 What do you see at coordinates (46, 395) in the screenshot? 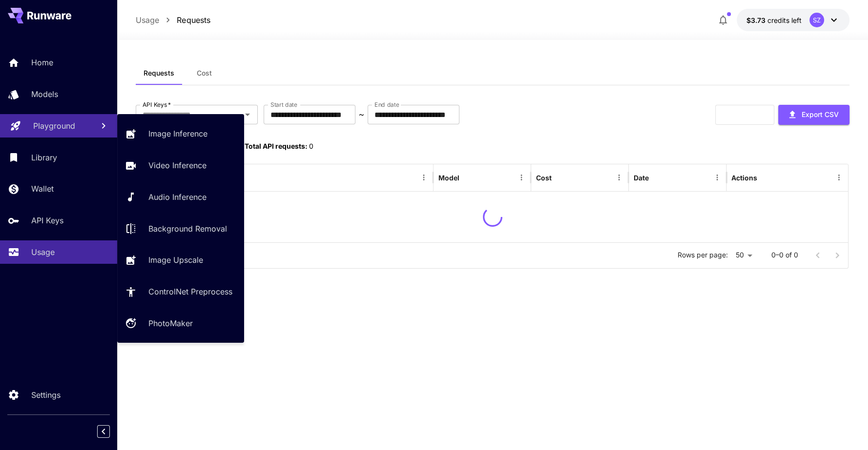
I see `p: Settings` at bounding box center [46, 395].